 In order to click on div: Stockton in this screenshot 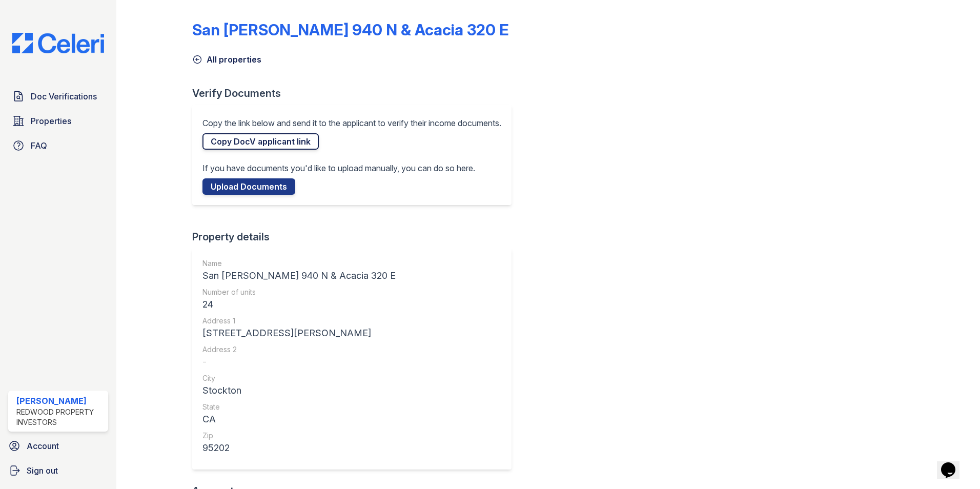, I will do `click(299, 391)`.